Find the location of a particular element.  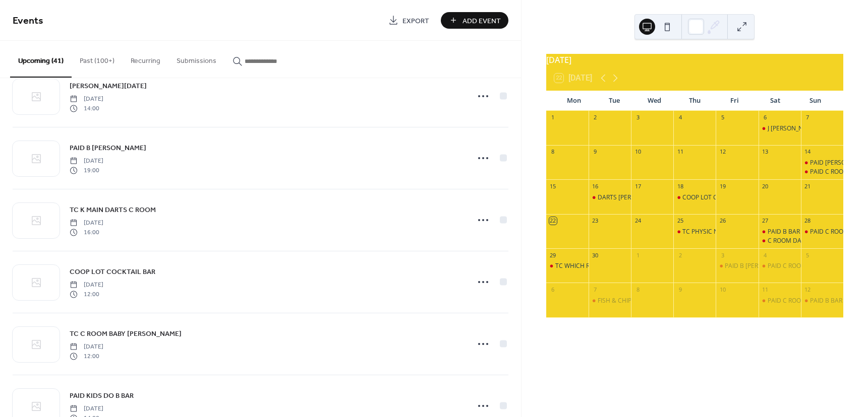

span: PAID KIDS DO B BAR is located at coordinates (101, 396).